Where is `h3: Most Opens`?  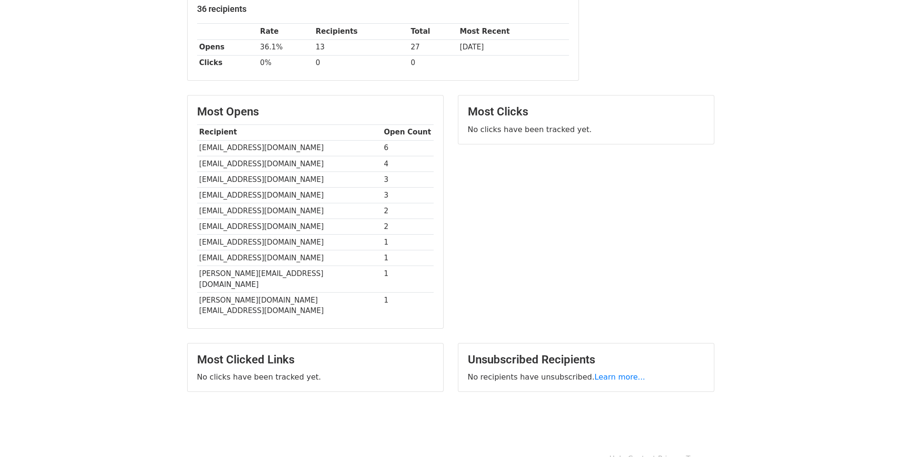 h3: Most Opens is located at coordinates (315, 112).